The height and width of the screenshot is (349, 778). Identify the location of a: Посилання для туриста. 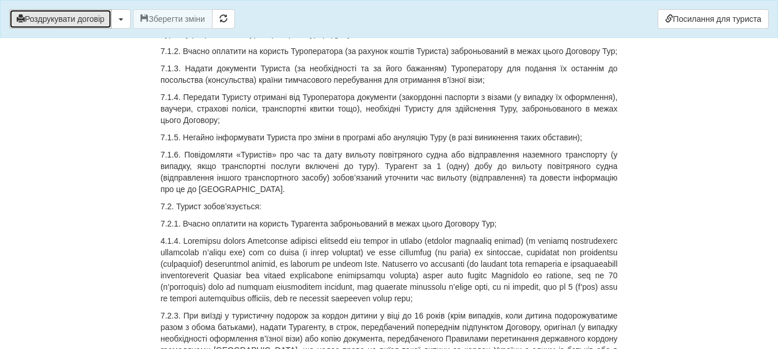
(713, 19).